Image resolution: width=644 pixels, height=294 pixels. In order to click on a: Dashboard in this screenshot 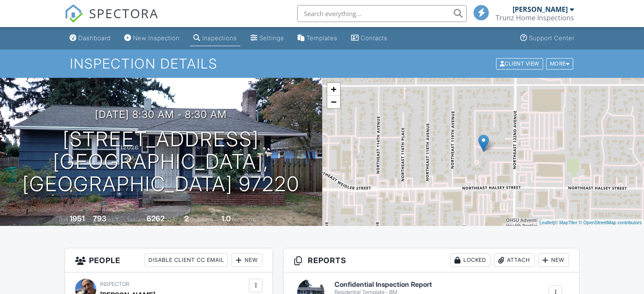, I will do `click(90, 38)`.